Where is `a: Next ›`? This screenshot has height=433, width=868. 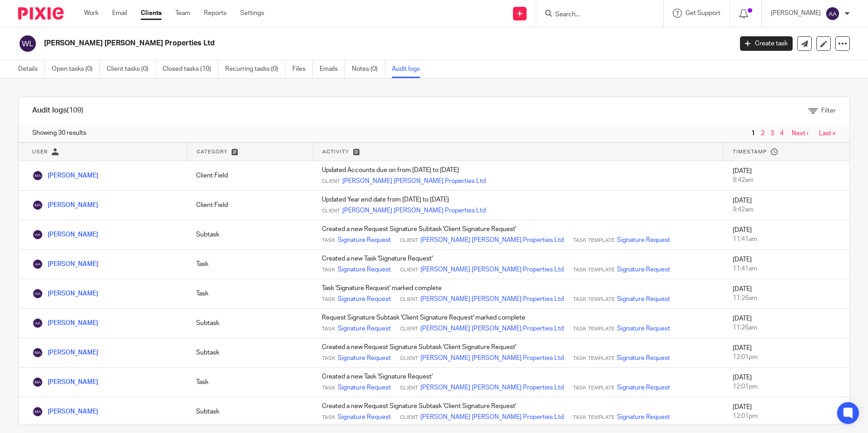
a: Next › is located at coordinates (799, 133).